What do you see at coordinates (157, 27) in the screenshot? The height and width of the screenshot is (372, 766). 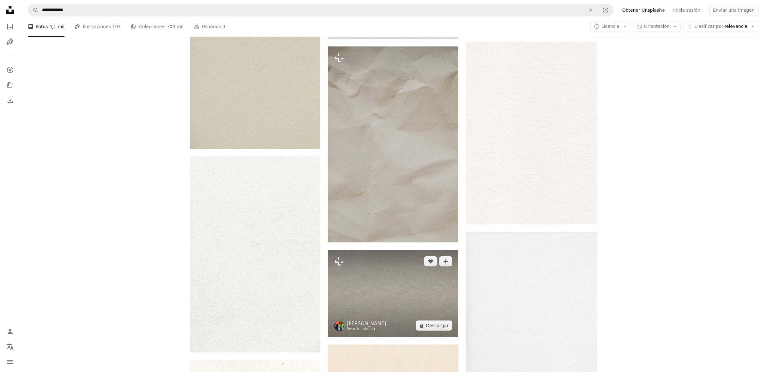 I see `a: Colecciones 704 mil` at bounding box center [157, 27].